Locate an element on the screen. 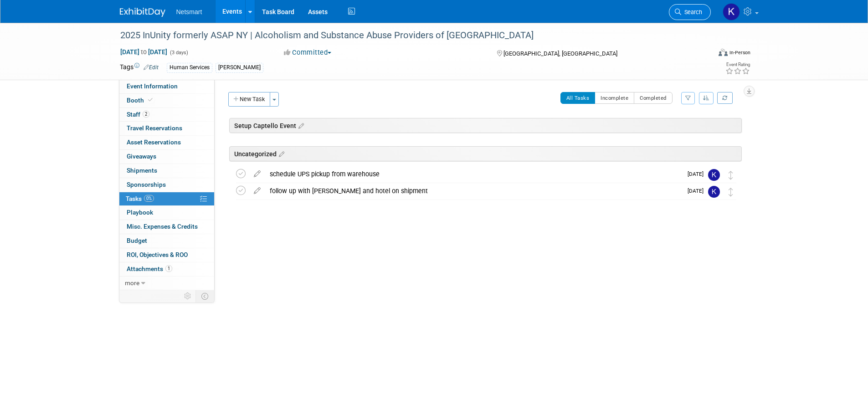 The image size is (868, 415). a: Refresh is located at coordinates (725, 98).